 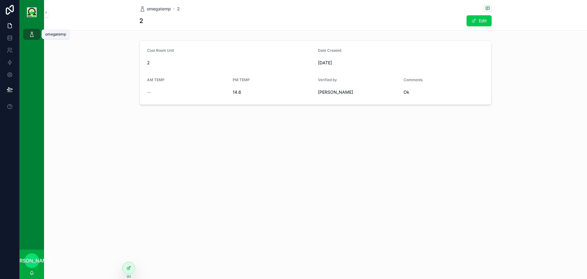 I want to click on a: 2, so click(x=178, y=9).